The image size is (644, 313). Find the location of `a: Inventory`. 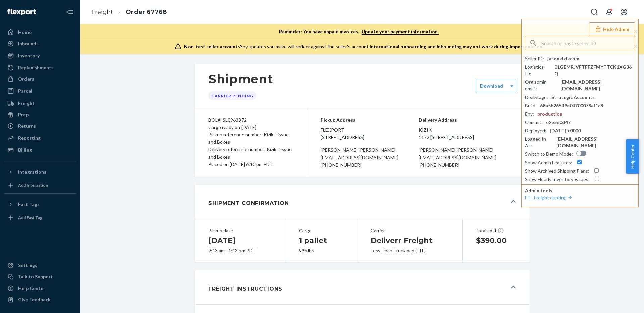

a: Inventory is located at coordinates (40, 56).